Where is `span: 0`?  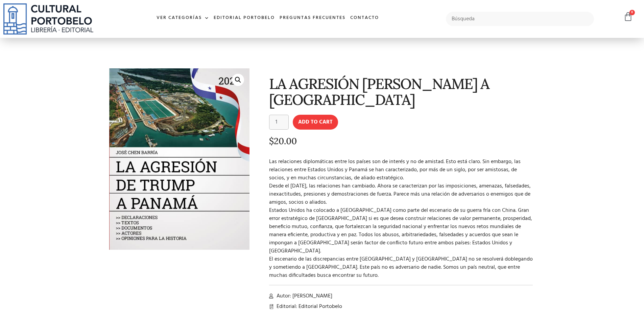 span: 0 is located at coordinates (632, 13).